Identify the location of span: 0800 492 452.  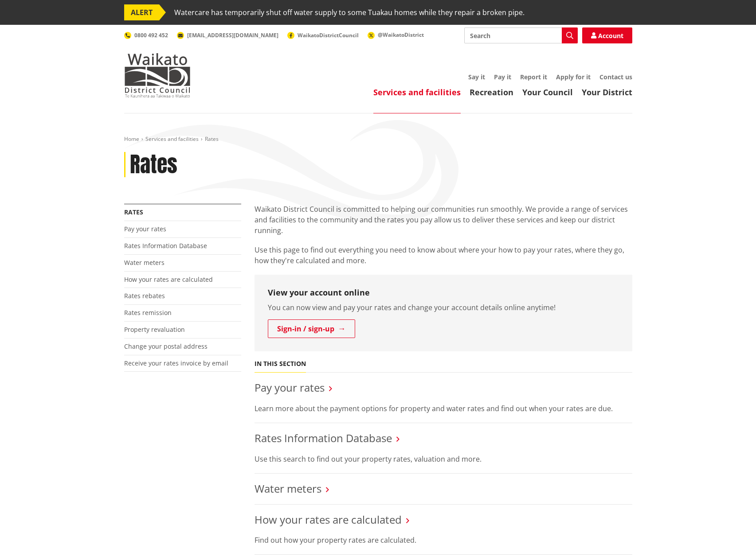
(151, 35).